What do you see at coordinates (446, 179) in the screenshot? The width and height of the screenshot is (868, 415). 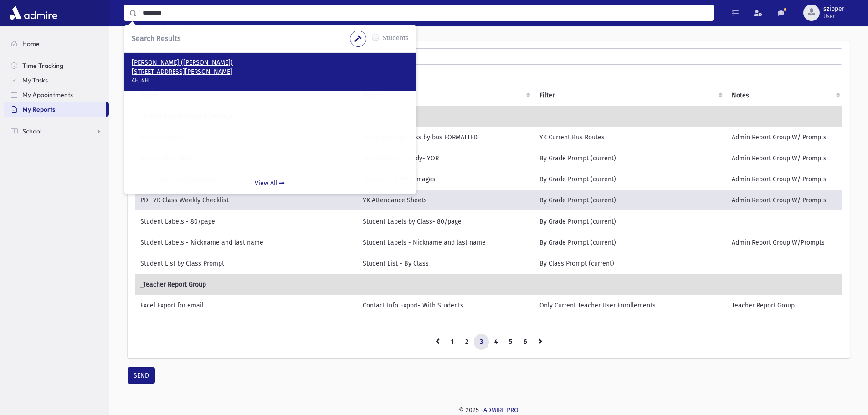 I see `td: Student List With Images` at bounding box center [446, 179].